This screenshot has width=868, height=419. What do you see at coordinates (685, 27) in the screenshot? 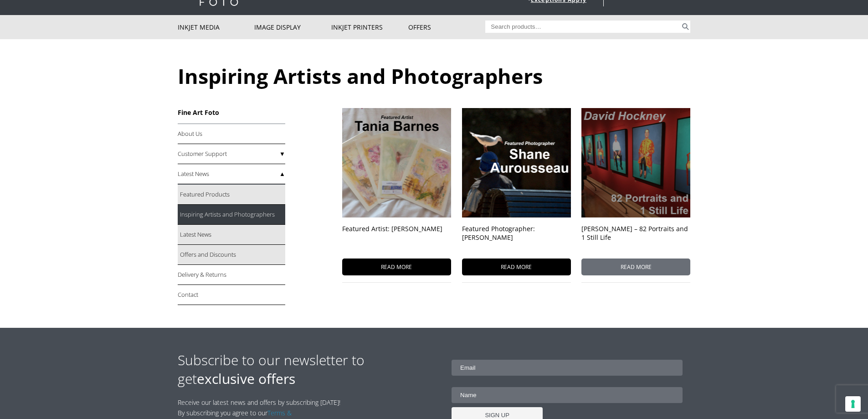
I see `button: Search` at bounding box center [685, 27].